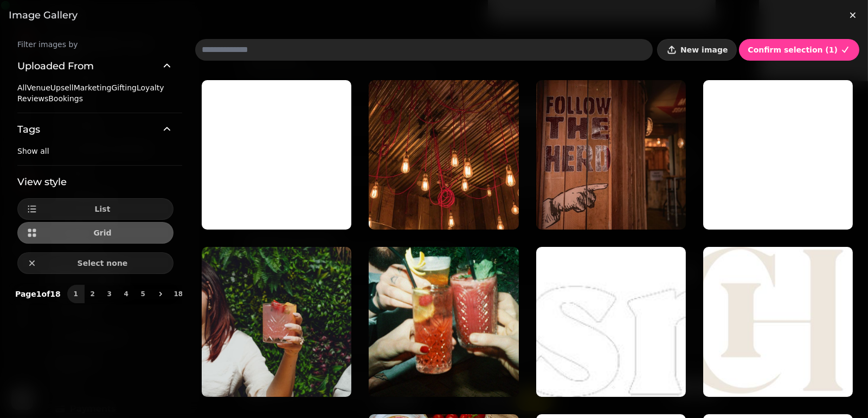 The image size is (868, 418). Describe the element at coordinates (611, 322) in the screenshot. I see `img: newsroom_wordmark_white.png` at that location.